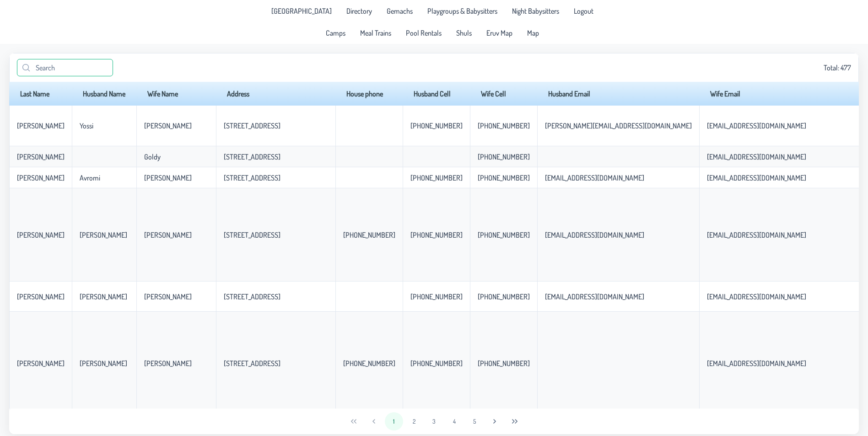 Image resolution: width=868 pixels, height=436 pixels. Describe the element at coordinates (424, 33) in the screenshot. I see `a: Pool Rentals` at that location.